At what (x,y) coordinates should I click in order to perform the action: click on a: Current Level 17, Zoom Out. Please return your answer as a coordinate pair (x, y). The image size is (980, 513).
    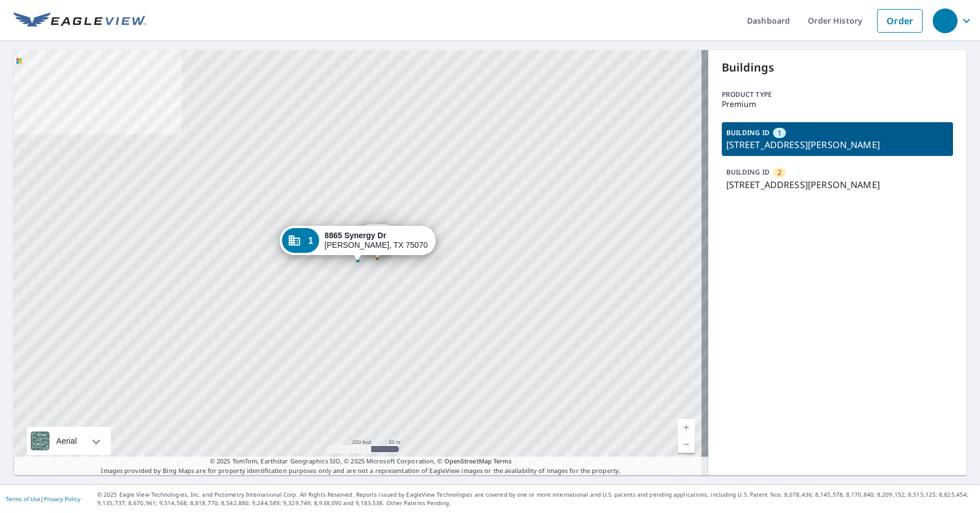
    Looking at the image, I should click on (686, 444).